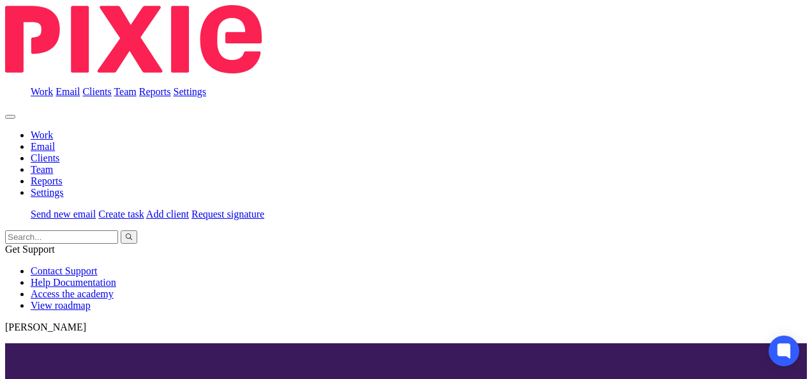 This screenshot has height=379, width=812. Describe the element at coordinates (133, 39) in the screenshot. I see `img: Pixie` at that location.